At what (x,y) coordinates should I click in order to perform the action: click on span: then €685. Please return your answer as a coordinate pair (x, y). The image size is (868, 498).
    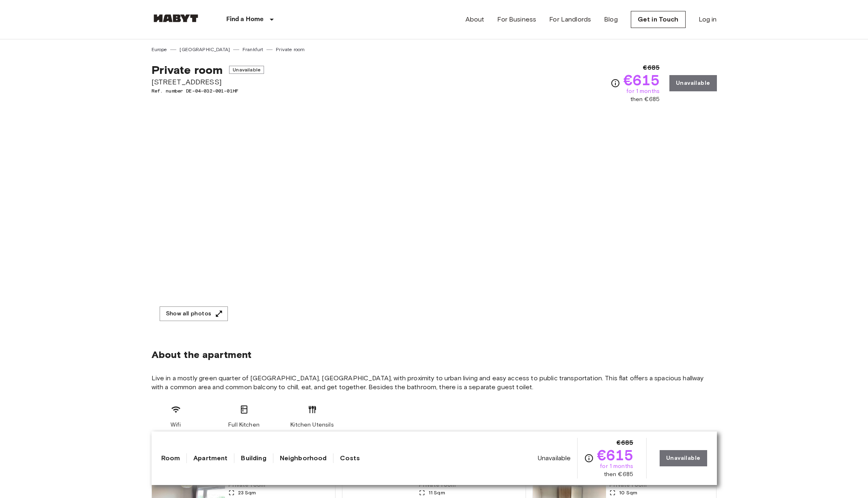
    Looking at the image, I should click on (619, 474).